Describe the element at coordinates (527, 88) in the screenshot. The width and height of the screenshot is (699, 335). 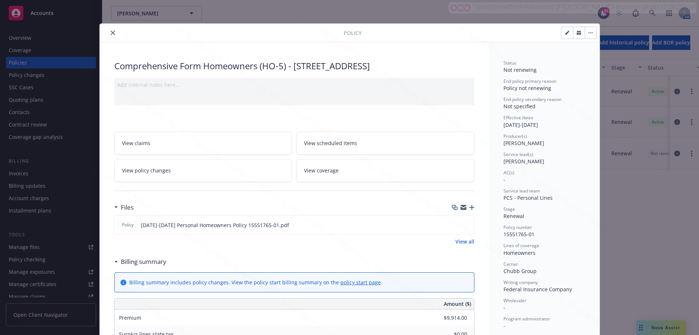
I see `span: Policy not renewing` at that location.